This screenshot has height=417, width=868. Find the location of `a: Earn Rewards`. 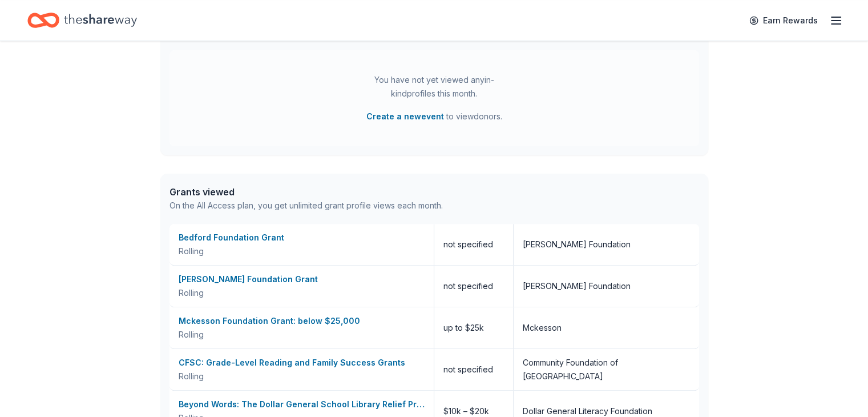

a: Earn Rewards is located at coordinates (784, 20).